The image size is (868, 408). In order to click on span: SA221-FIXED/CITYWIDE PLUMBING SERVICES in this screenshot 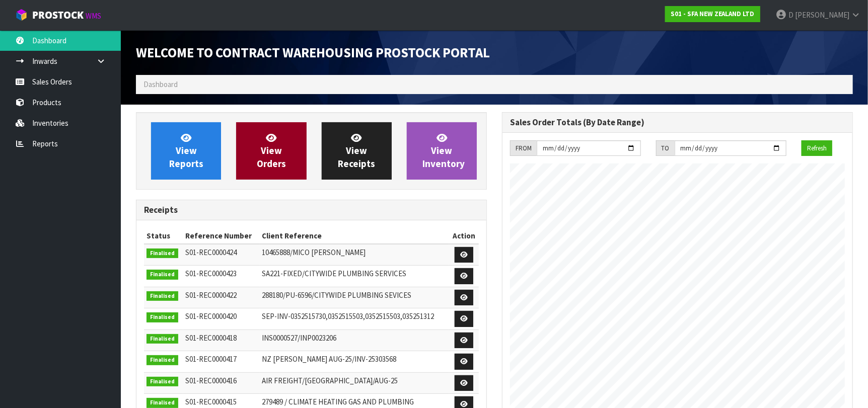, I will do `click(334, 273)`.